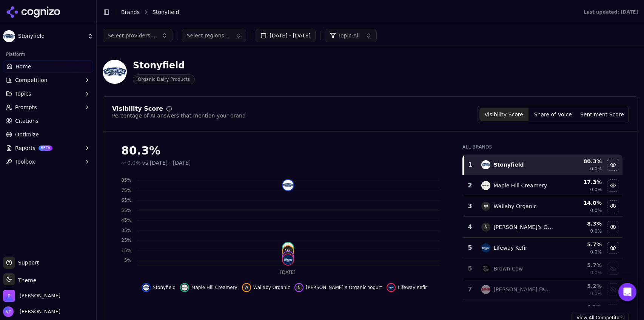  I want to click on img: Nate Tower, so click(8, 312).